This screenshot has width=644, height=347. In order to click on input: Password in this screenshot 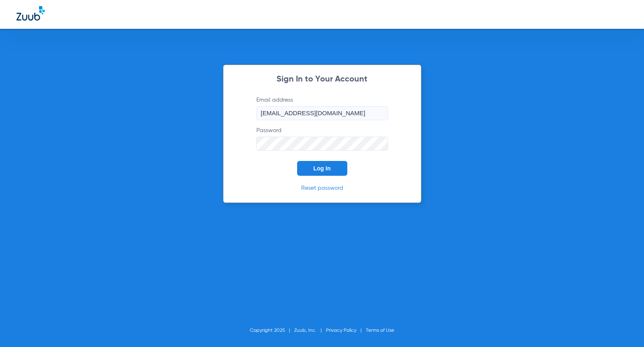, I will do `click(322, 143)`.